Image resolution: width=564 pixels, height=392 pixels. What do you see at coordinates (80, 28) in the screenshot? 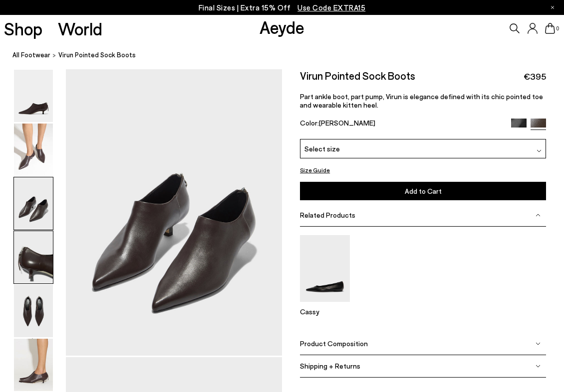
I see `a: World` at bounding box center [80, 28].